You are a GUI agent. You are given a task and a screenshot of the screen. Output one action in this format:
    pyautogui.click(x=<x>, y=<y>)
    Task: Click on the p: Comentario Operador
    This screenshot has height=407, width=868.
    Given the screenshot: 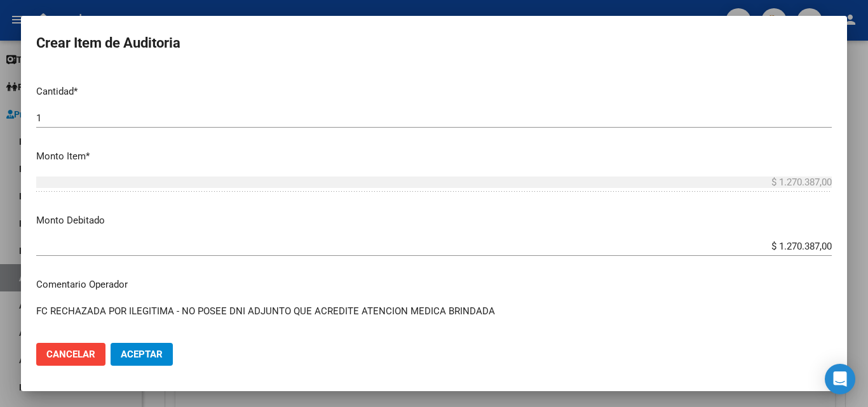 What is the action you would take?
    pyautogui.click(x=434, y=284)
    